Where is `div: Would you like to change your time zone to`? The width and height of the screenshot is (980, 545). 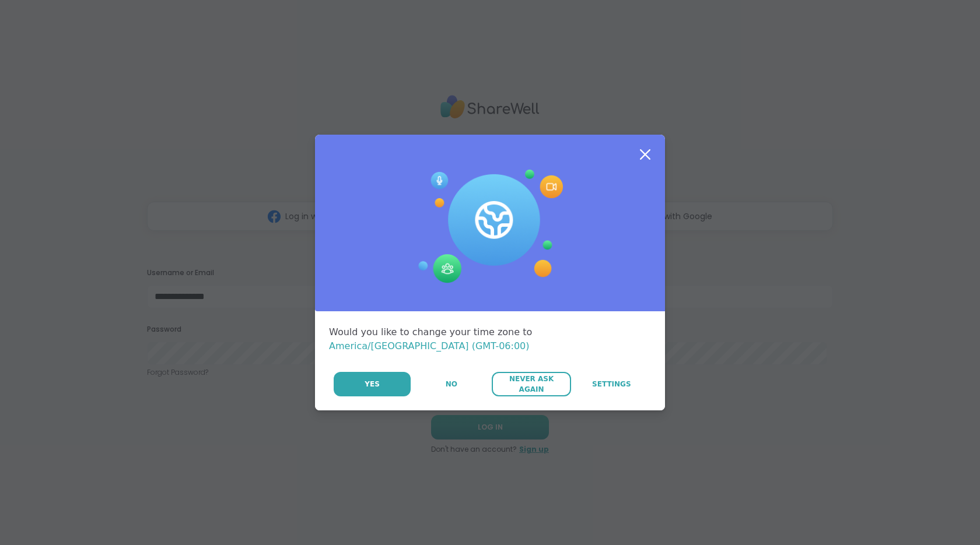
div: Would you like to change your time zone to is located at coordinates (490, 339).